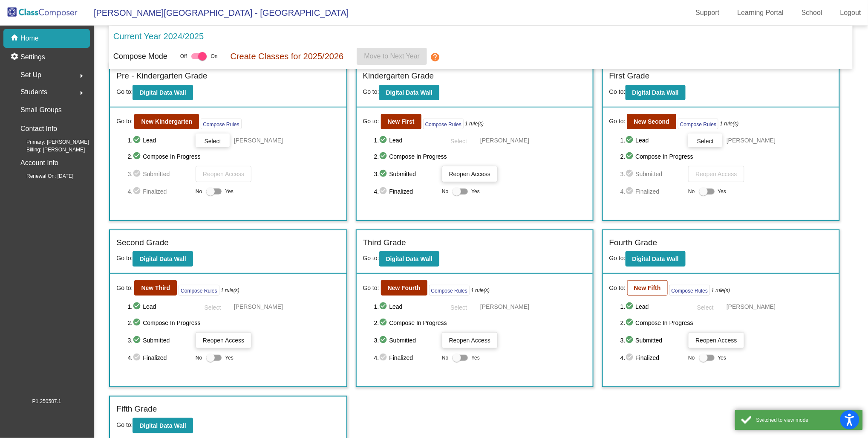  Describe the element at coordinates (30, 38) in the screenshot. I see `p: Home` at that location.